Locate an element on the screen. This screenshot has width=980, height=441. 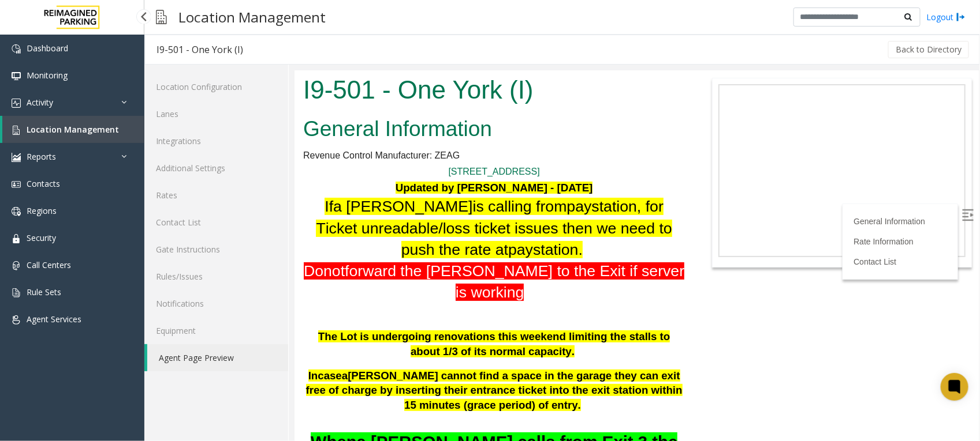
span: In is located at coordinates (19, 306).